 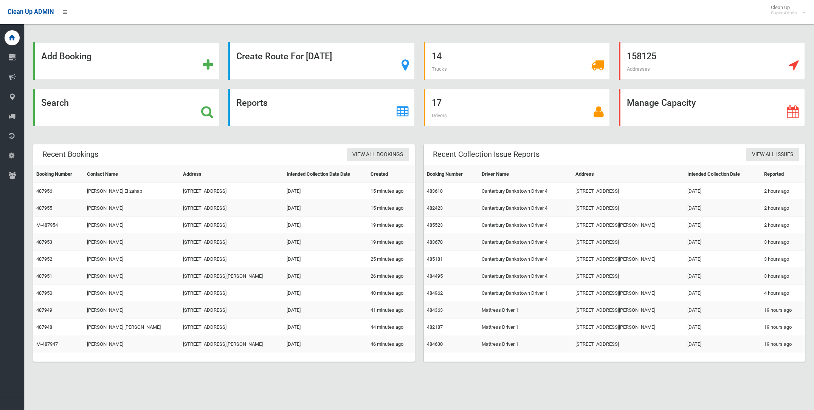 What do you see at coordinates (44, 327) in the screenshot?
I see `a: 487948` at bounding box center [44, 327].